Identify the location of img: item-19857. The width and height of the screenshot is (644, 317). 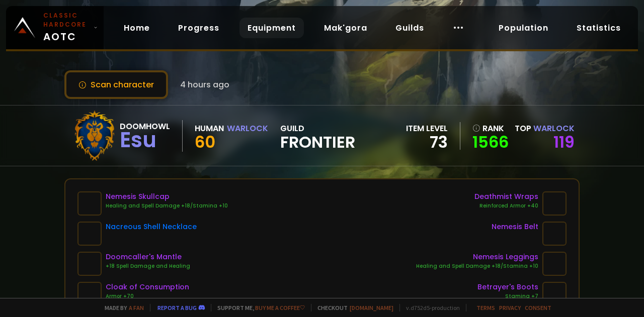
(90, 294).